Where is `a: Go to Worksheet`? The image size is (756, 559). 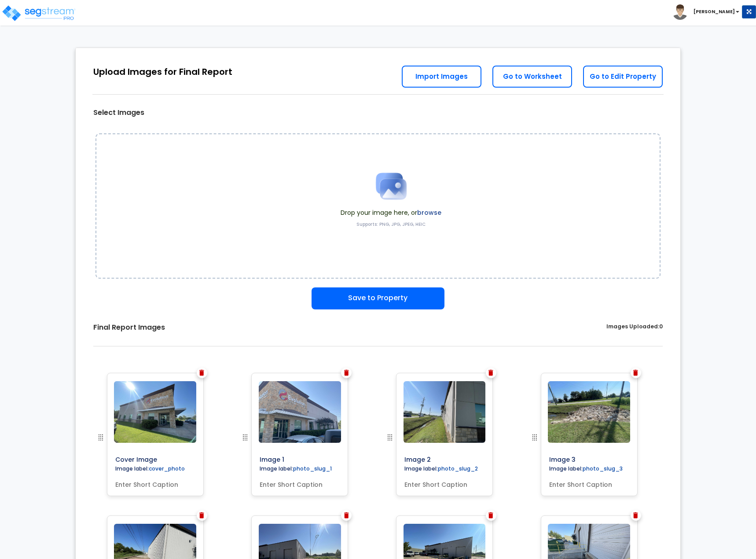
a: Go to Worksheet is located at coordinates (532, 76).